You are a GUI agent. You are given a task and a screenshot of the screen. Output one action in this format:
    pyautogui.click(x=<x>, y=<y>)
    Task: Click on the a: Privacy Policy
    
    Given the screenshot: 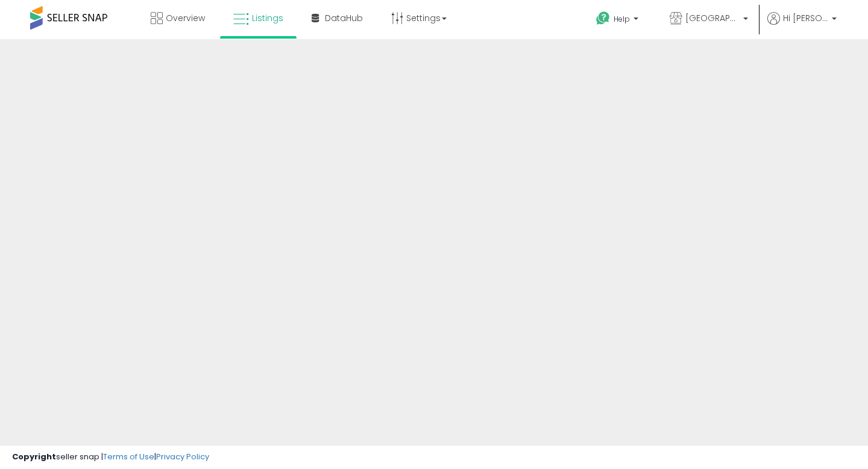 What is the action you would take?
    pyautogui.click(x=183, y=457)
    